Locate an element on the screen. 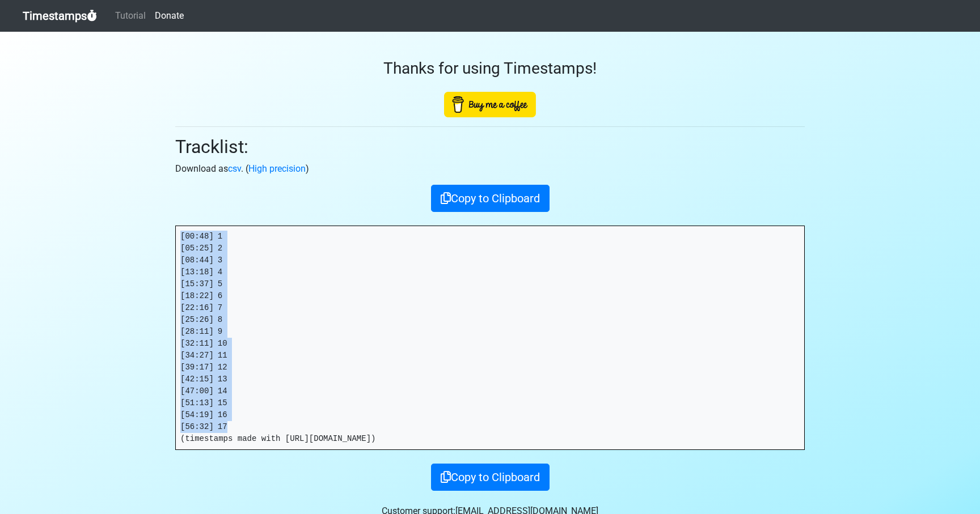  a: csv is located at coordinates (235, 168).